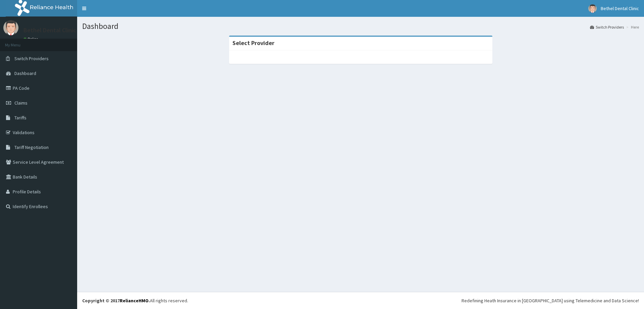 Image resolution: width=644 pixels, height=309 pixels. What do you see at coordinates (50, 30) in the screenshot?
I see `p: Bethel Dental Clinic` at bounding box center [50, 30].